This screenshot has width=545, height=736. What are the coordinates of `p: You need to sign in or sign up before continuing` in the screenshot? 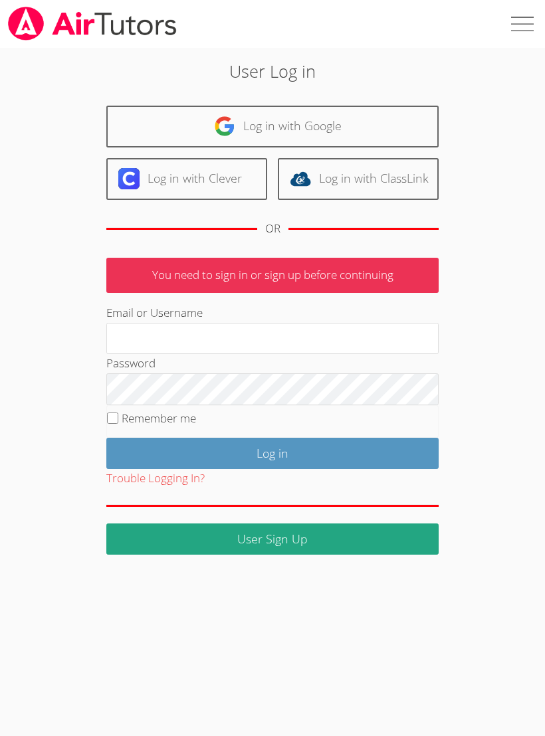 It's located at (272, 275).